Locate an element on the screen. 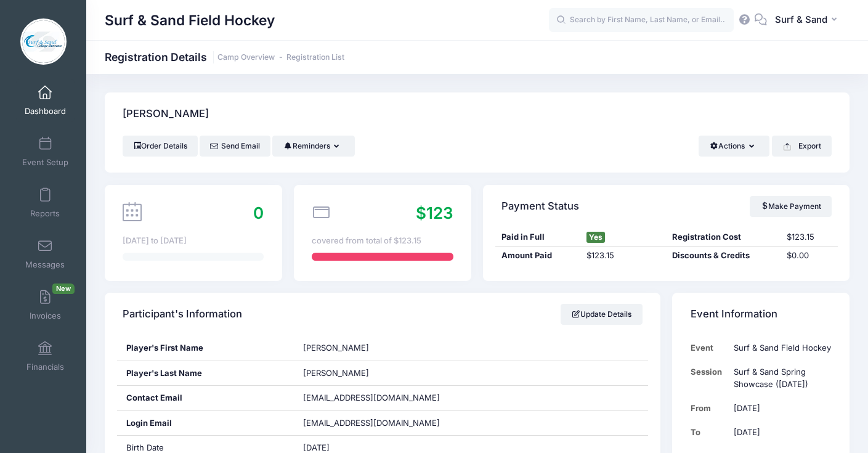 The width and height of the screenshot is (868, 453). a: Send Email is located at coordinates (234, 146).